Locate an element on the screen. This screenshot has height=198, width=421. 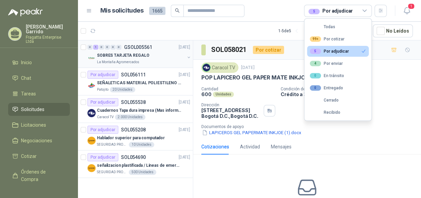
div: Cerrado is located at coordinates (324, 100).